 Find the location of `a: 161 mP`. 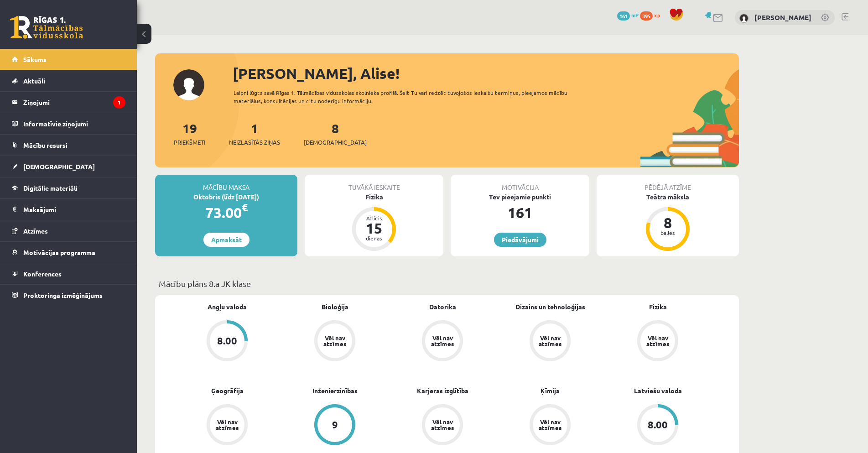

a: 161 mP is located at coordinates (628, 15).